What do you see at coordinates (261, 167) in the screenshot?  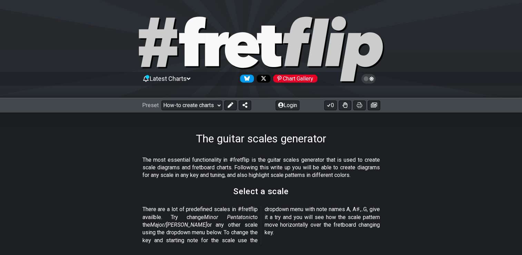 I see `p: The most essential functionality in #fretflip is the guitar scales generator that is used to crea...` at bounding box center [261, 167].